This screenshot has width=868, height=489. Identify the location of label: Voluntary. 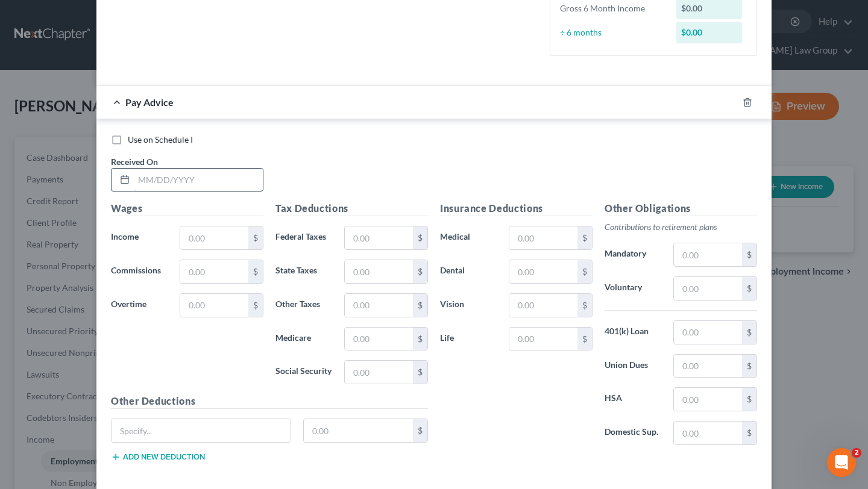
(633, 289).